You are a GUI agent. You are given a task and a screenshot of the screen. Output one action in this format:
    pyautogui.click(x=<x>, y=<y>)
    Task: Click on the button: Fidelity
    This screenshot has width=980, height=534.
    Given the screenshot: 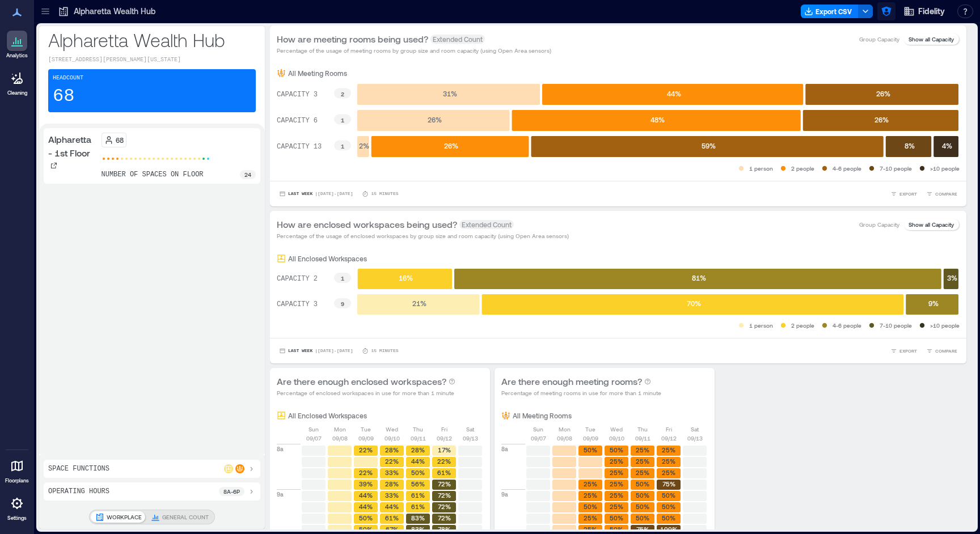 What is the action you would take?
    pyautogui.click(x=924, y=11)
    